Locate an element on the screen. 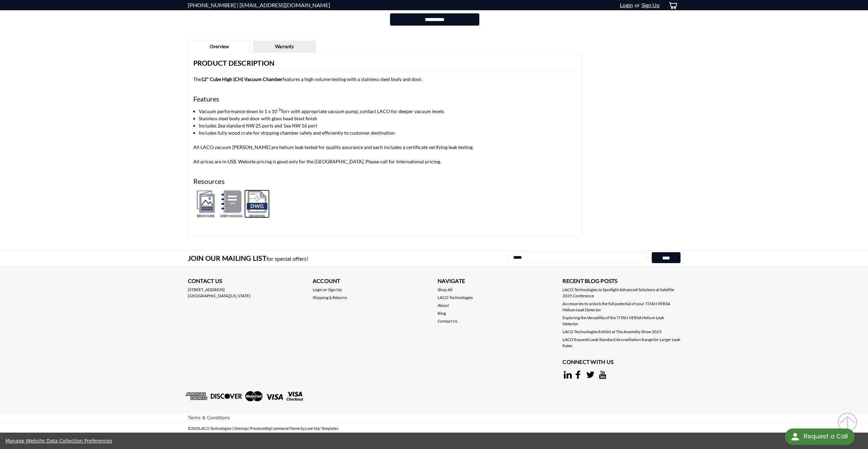 This screenshot has height=449, width=868. a: cart-preview-dropdown is located at coordinates (671, 5).